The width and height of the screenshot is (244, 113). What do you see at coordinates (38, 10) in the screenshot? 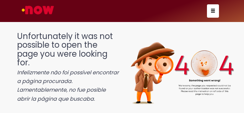
I see `img: ServiceNow` at bounding box center [38, 10].